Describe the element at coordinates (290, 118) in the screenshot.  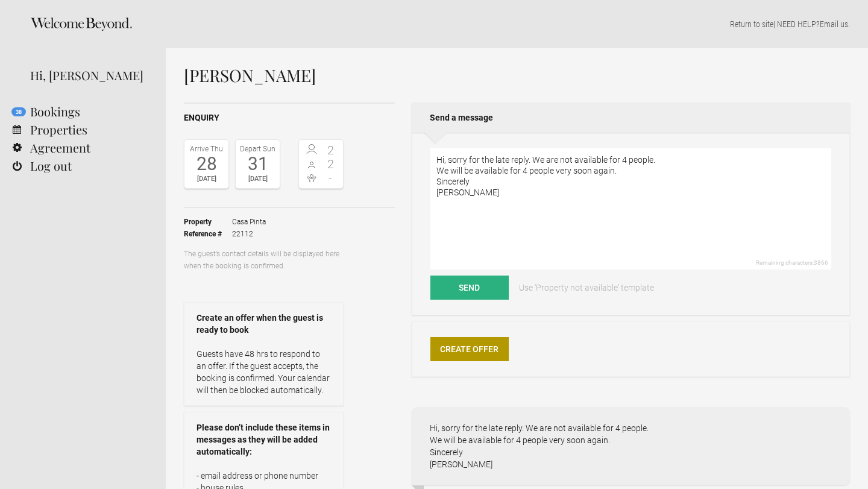
I see `h2: Enquiry` at that location.